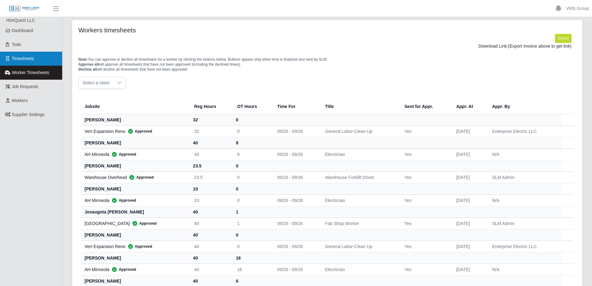 This screenshot has height=286, width=592. Describe the element at coordinates (564, 38) in the screenshot. I see `button: Export` at that location.